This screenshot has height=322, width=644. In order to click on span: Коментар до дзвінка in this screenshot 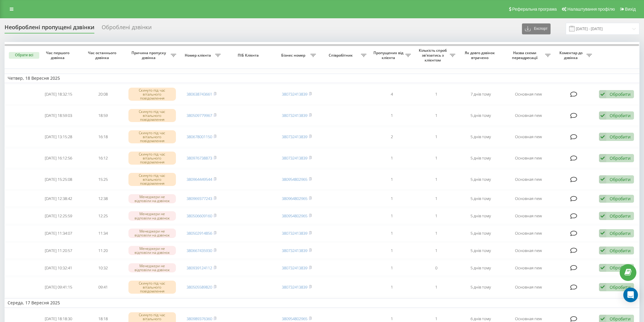, I will do `click(571, 55)`.